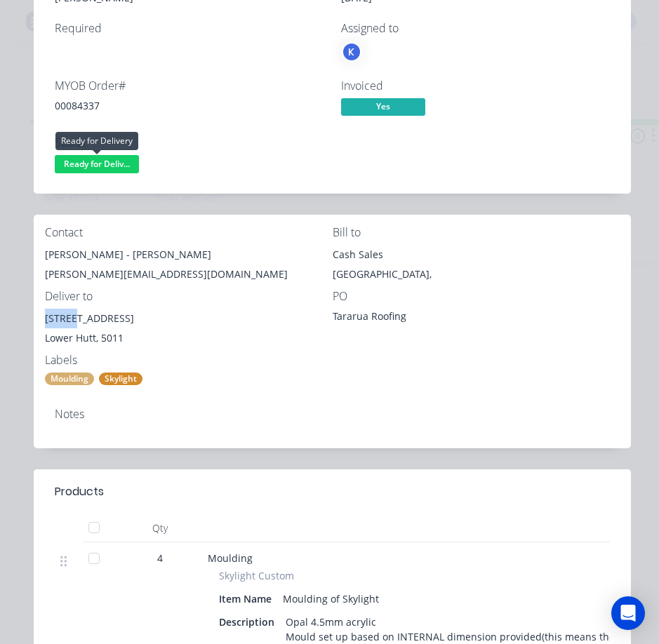 This screenshot has height=644, width=659. What do you see at coordinates (160, 558) in the screenshot?
I see `span: 4` at bounding box center [160, 558].